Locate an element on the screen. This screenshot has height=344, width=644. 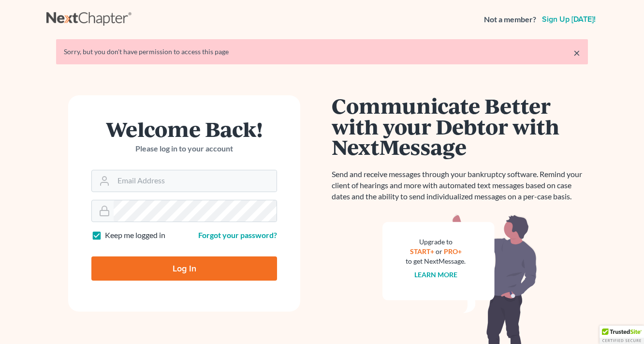
a: Forgot your password? is located at coordinates (238, 234).